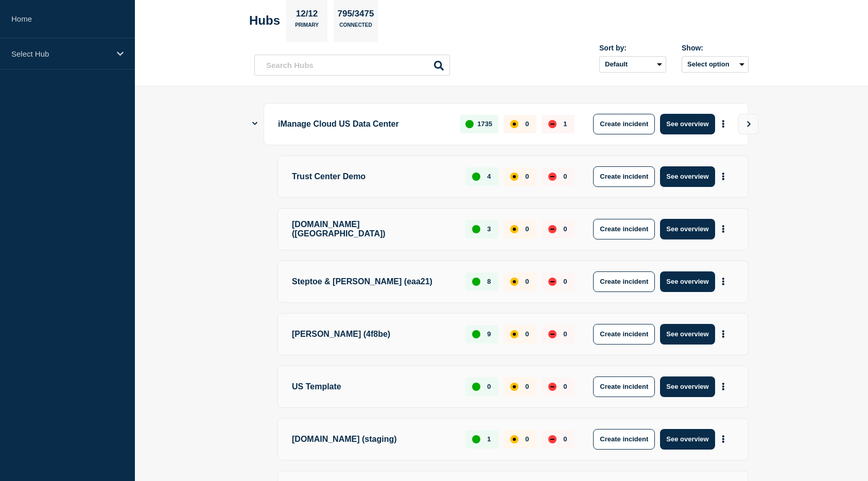 This screenshot has height=481, width=868. What do you see at coordinates (255, 124) in the screenshot?
I see `button: Show Connected Hubs` at bounding box center [255, 124].